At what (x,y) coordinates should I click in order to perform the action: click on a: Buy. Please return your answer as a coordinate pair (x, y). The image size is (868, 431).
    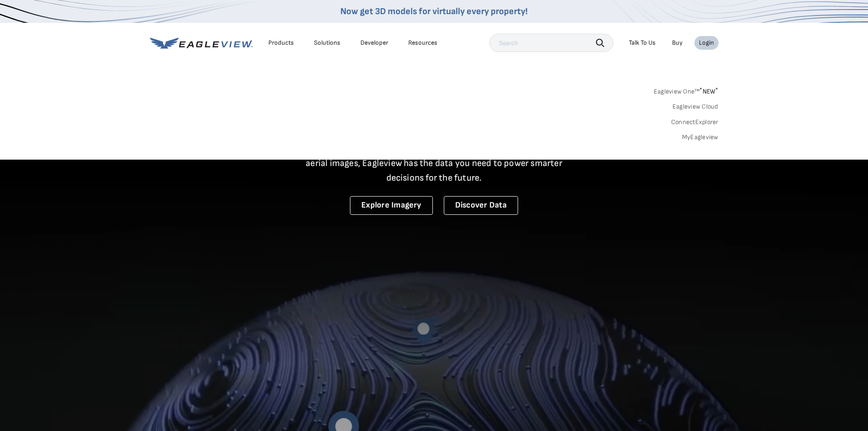
    Looking at the image, I should click on (677, 43).